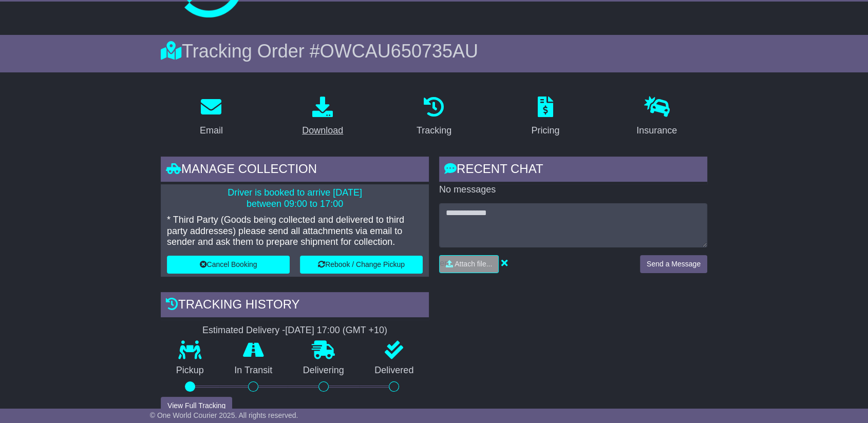 Image resolution: width=868 pixels, height=423 pixels. I want to click on a: Tracking, so click(434, 117).